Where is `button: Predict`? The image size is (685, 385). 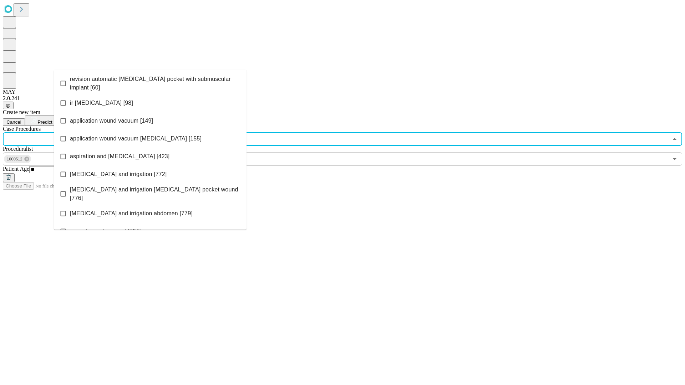 button: Predict is located at coordinates (41, 121).